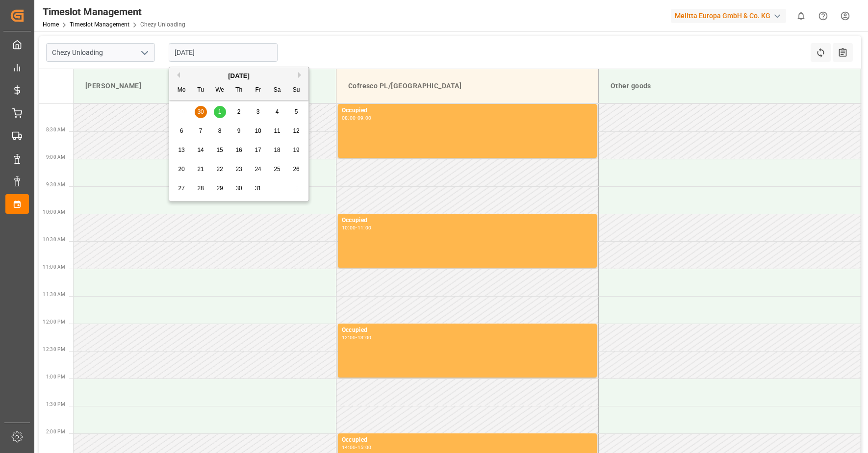 Image resolution: width=868 pixels, height=453 pixels. Describe the element at coordinates (220, 150) in the screenshot. I see `div: Choose Wednesday, October 15th, 2025` at that location.